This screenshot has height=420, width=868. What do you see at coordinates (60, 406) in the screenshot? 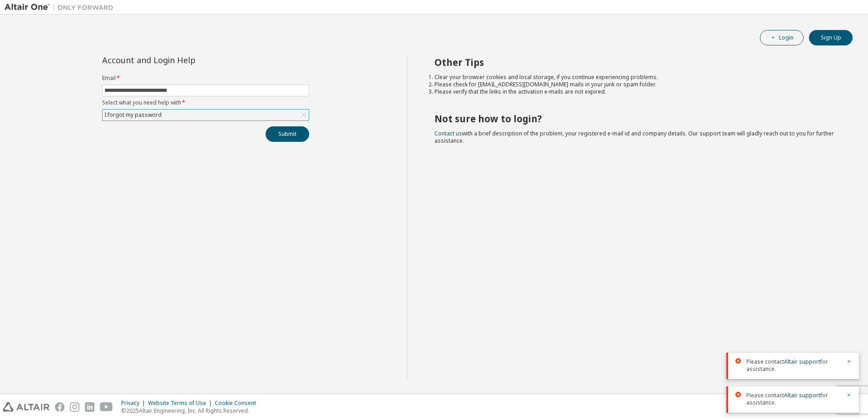
I see `img: facebook.svg` at bounding box center [60, 406].